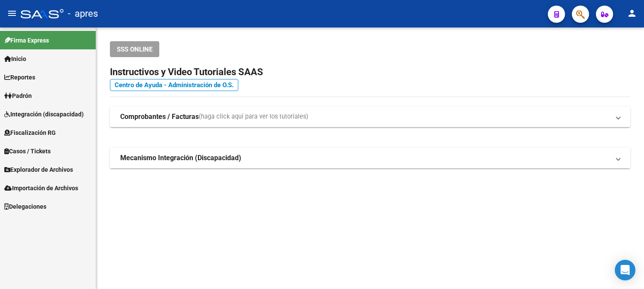 The width and height of the screenshot is (644, 289). What do you see at coordinates (41, 188) in the screenshot?
I see `span: Importación de Archivos` at bounding box center [41, 188].